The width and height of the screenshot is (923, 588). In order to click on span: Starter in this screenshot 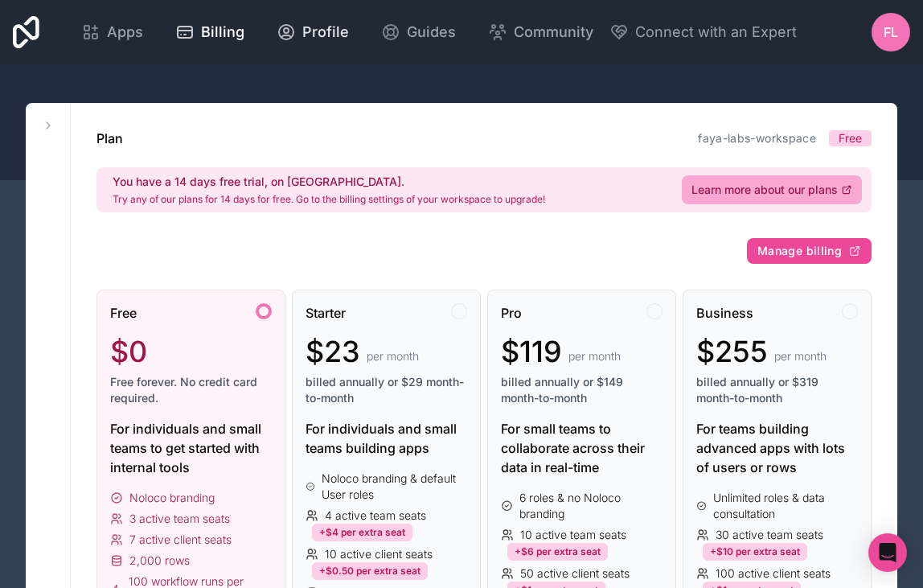, I will do `click(325, 313)`.